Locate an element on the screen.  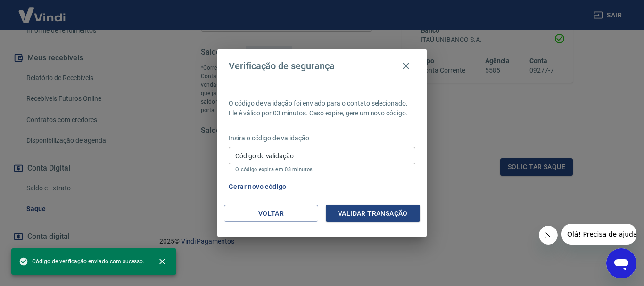
p: Insira o código de validação is located at coordinates (322, 138).